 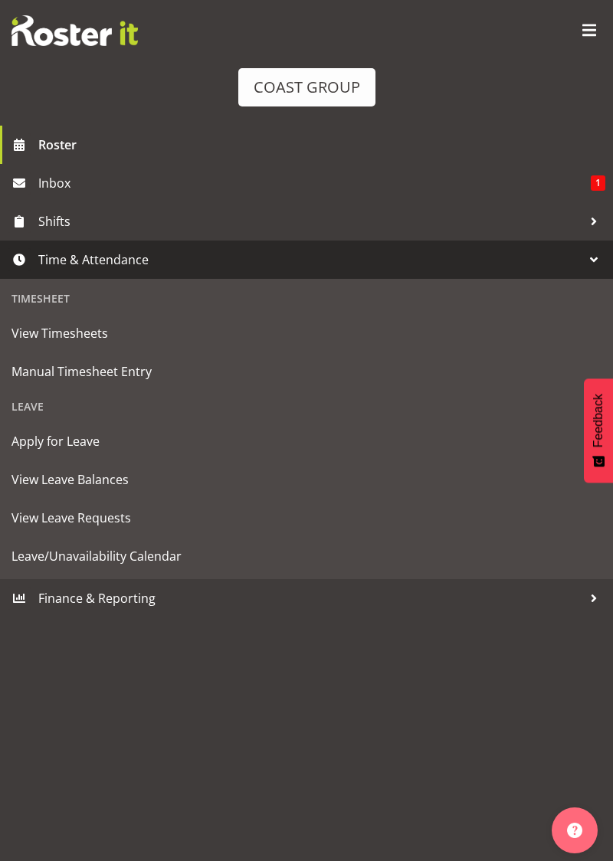 What do you see at coordinates (310, 260) in the screenshot?
I see `span: Time & Attendance` at bounding box center [310, 260].